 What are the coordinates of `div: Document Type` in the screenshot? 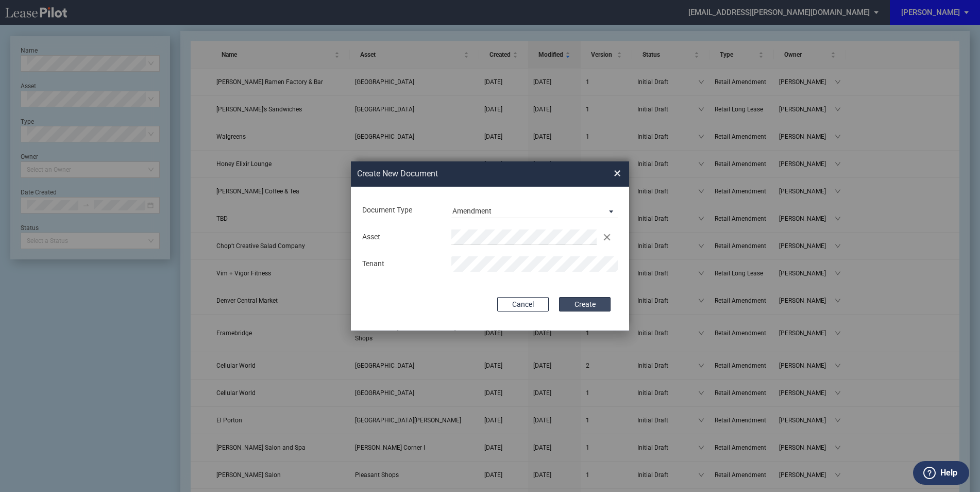 It's located at (400, 210).